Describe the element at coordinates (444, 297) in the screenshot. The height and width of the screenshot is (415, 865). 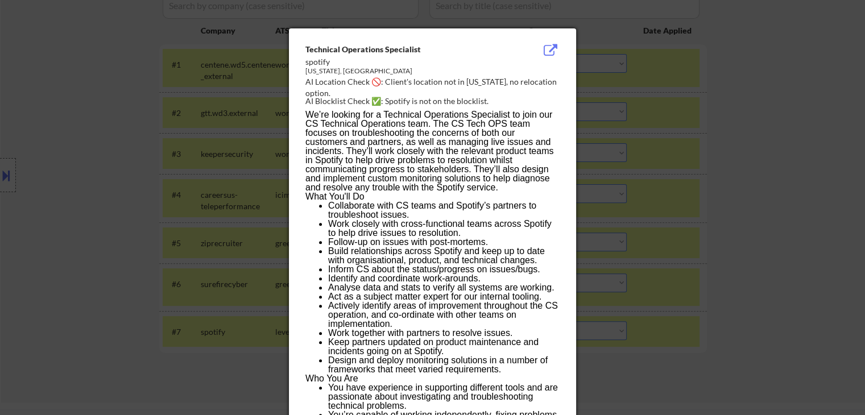
I see `li: Act as a subject matter expert for our internal tooling.` at that location.